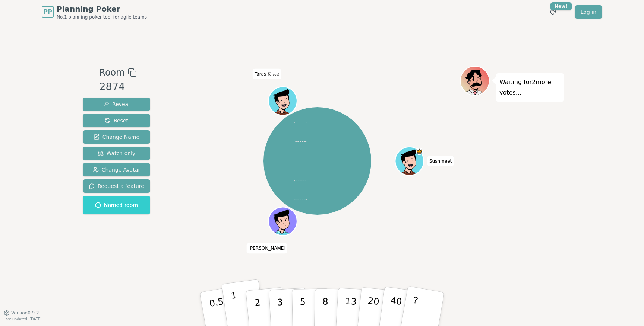 The image size is (644, 326). Describe the element at coordinates (116, 120) in the screenshot. I see `span: Reset` at that location.